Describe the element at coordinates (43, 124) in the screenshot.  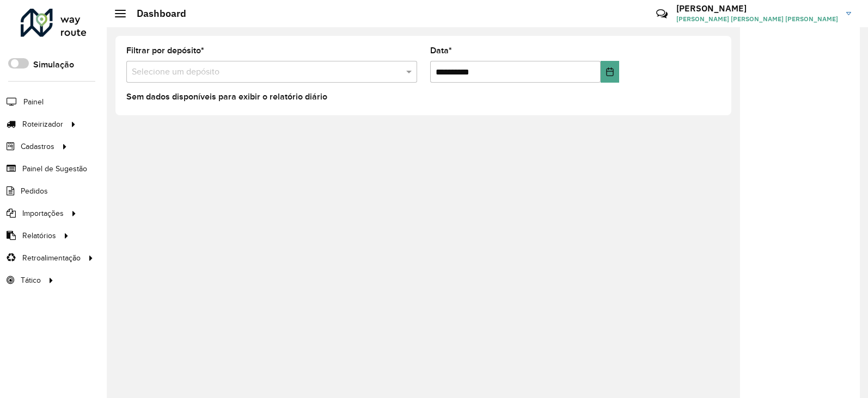
I see `span: Roteirizador` at that location.